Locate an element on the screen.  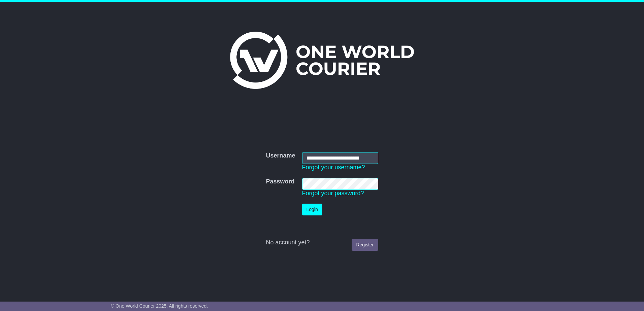
a: Forgot your password? is located at coordinates (333, 193).